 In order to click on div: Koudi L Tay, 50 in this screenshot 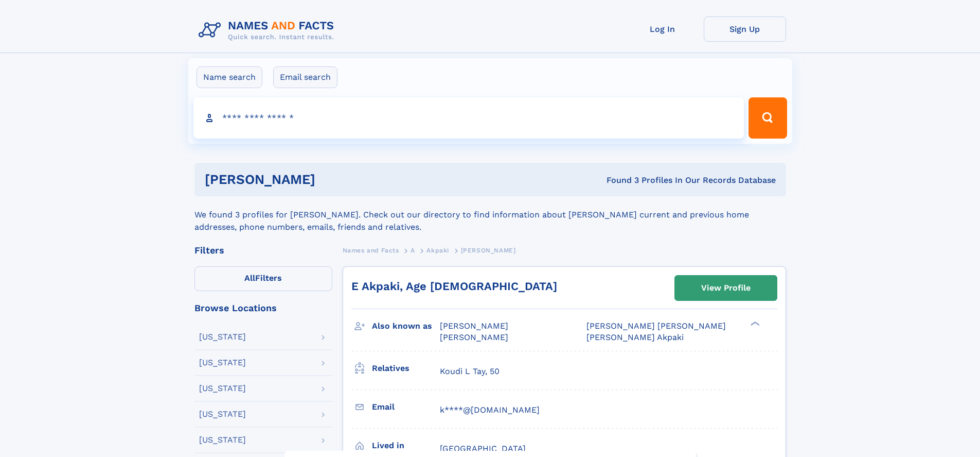, I will do `click(470, 372)`.